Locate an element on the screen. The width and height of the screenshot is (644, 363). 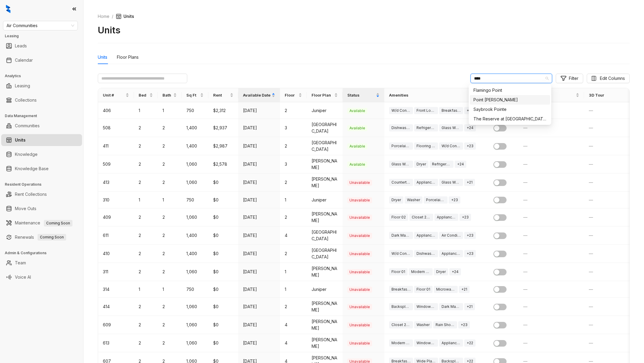
li: Voice AI is located at coordinates (41, 277).